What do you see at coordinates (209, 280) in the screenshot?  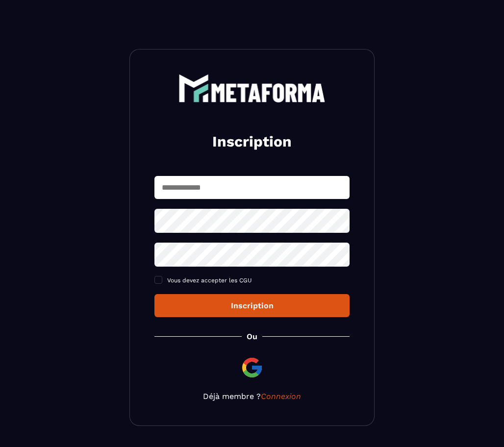 I see `span: Vous devez accepter les CGU` at bounding box center [209, 280].